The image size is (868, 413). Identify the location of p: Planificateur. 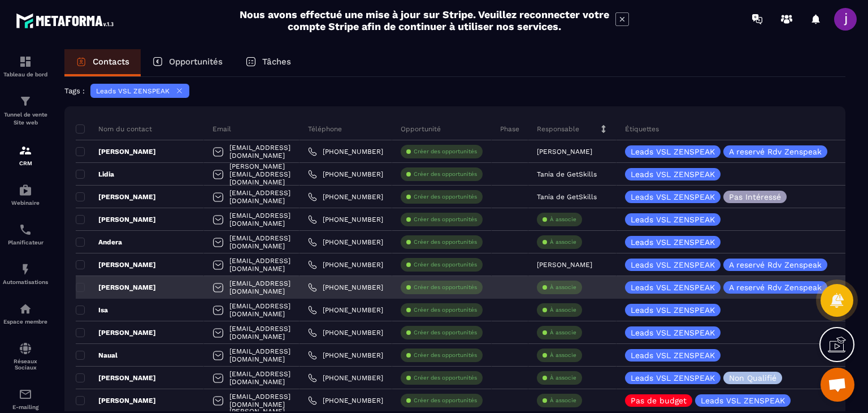
(26, 242).